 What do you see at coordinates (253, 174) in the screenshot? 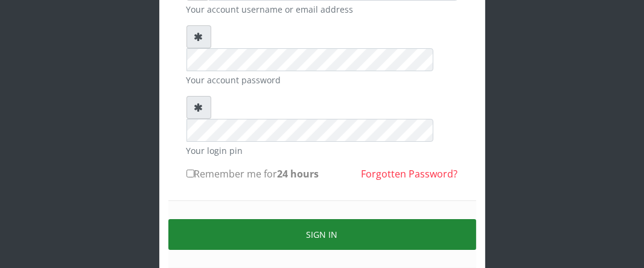
I see `label: Remember me for` at bounding box center [253, 174].